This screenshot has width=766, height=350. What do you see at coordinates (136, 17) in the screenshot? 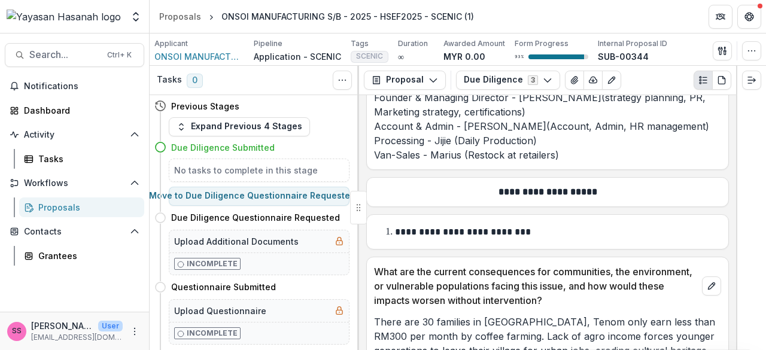
I see `button: Open entity switcher` at bounding box center [136, 17].